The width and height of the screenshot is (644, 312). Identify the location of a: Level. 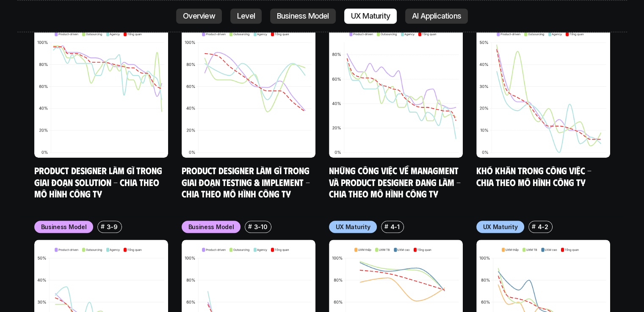
(246, 16).